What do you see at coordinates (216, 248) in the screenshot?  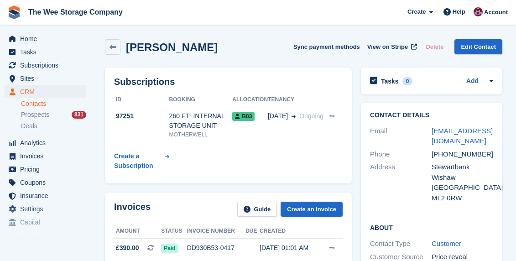 I see `div: DD930B53-0417` at bounding box center [216, 248].